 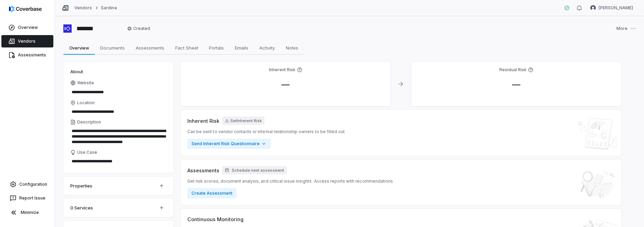 What do you see at coordinates (243, 121) in the screenshot?
I see `button: SetInherent Risk` at bounding box center [243, 121].